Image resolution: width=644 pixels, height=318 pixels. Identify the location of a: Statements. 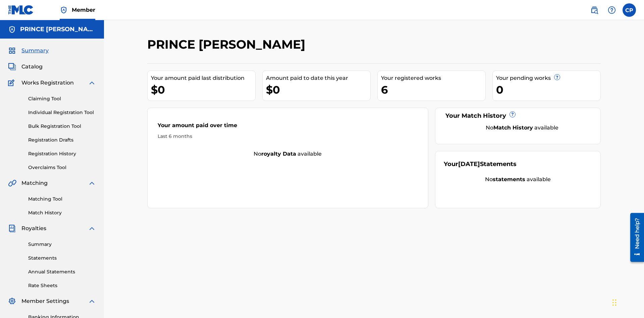
(62, 258).